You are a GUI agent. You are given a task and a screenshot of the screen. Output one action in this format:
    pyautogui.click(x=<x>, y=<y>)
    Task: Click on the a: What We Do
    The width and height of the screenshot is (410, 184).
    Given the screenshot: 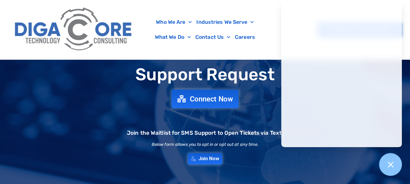 What is the action you would take?
    pyautogui.click(x=173, y=37)
    